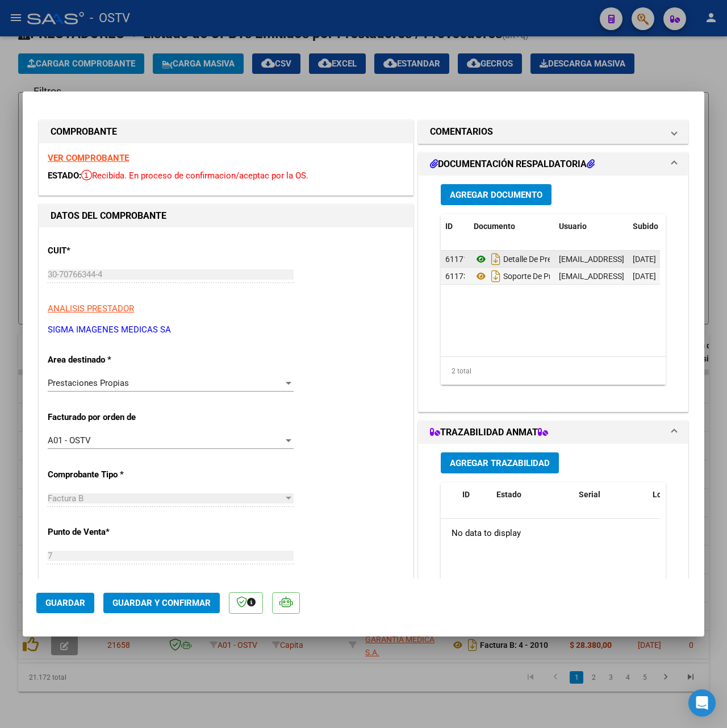 This screenshot has width=727, height=728. I want to click on span: Lote, so click(660, 494).